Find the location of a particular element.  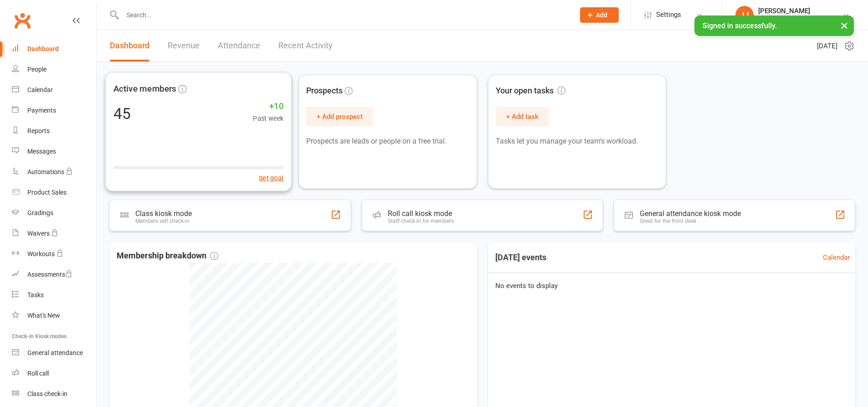

div: Staff check-in for members is located at coordinates (420, 221).